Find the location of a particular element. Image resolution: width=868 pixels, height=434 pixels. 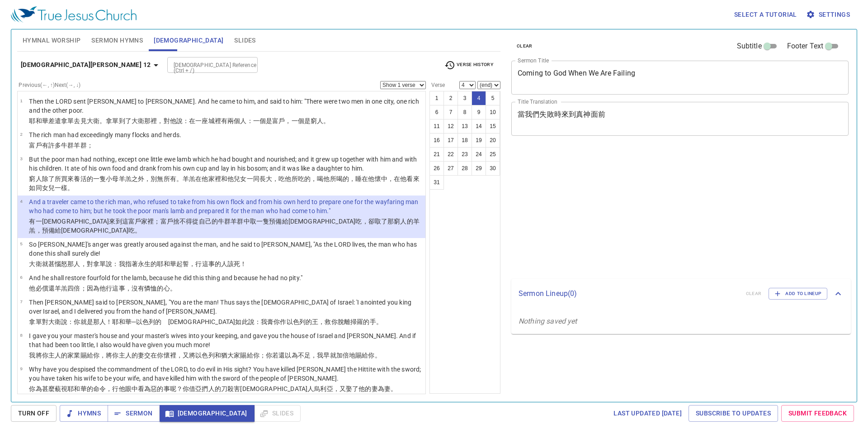

wh376: 該 is located at coordinates (237, 263).